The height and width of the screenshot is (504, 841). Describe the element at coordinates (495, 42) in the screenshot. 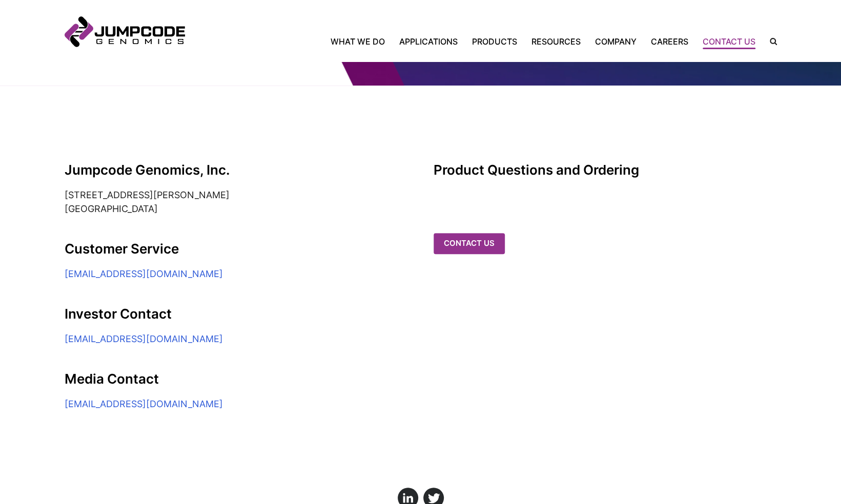

I see `a: Products` at that location.